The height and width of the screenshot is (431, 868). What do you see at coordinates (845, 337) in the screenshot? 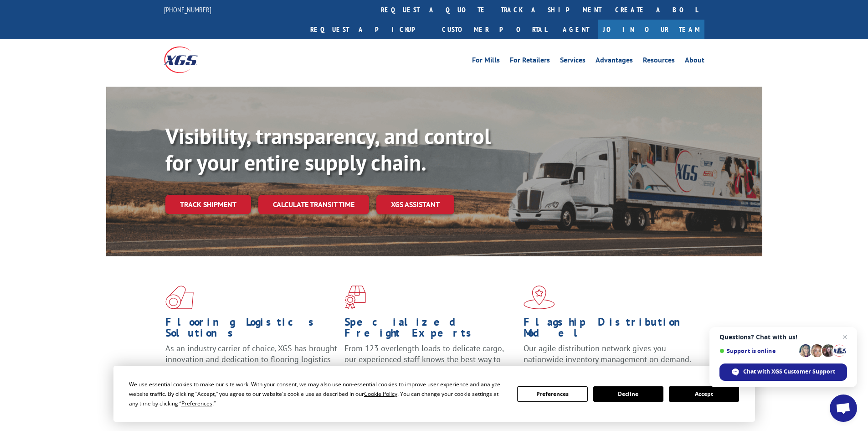
I see `span: Close chat` at bounding box center [845, 337].